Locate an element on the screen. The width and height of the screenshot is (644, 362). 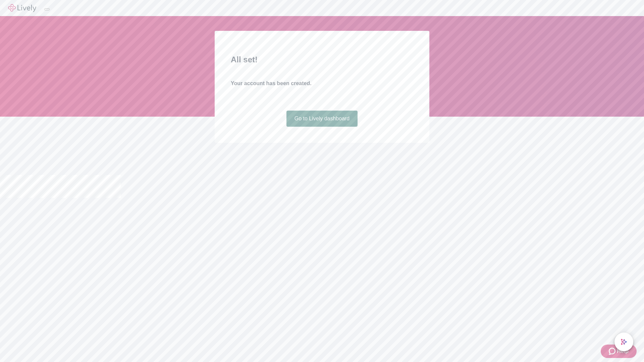
svg: Zendesk support icon is located at coordinates (613, 351).